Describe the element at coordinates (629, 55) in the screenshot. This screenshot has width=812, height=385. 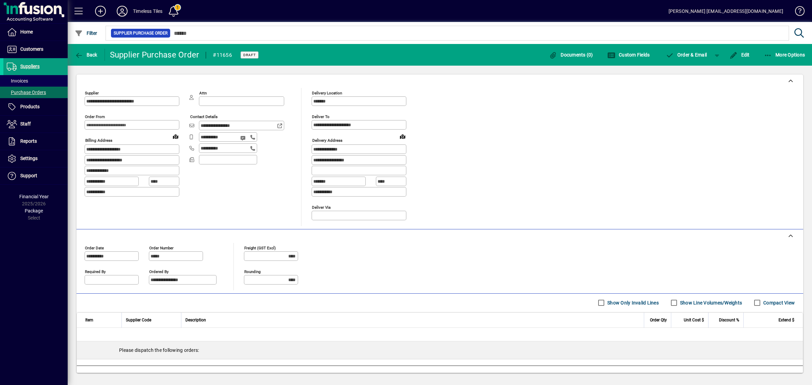
I see `button: Custom Fields` at that location.